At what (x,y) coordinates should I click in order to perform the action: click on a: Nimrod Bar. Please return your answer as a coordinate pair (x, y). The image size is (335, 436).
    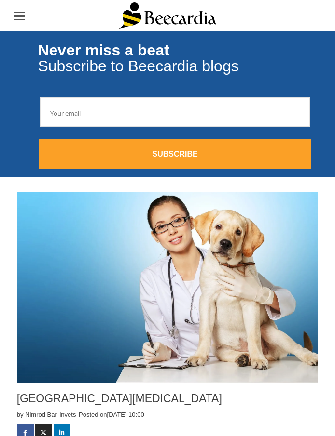
    Looking at the image, I should click on (41, 415).